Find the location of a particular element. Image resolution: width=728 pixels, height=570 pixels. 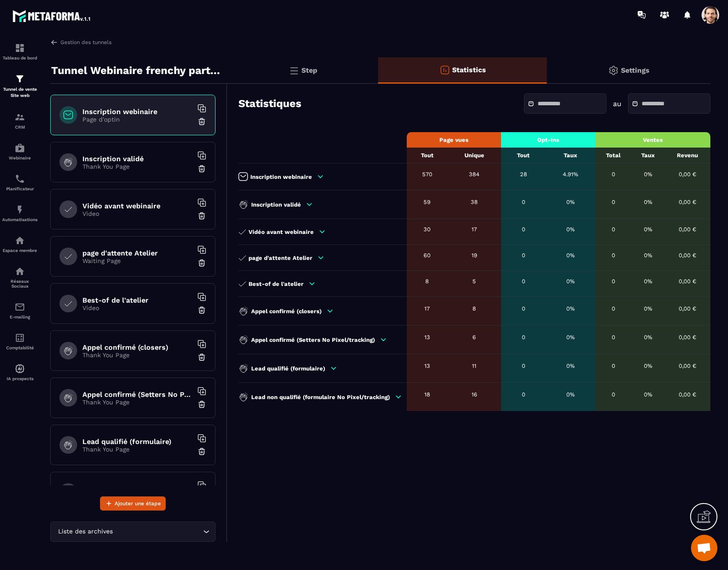

p: Appel confirmé (Setters No Pixel/tracking) is located at coordinates (313, 340).